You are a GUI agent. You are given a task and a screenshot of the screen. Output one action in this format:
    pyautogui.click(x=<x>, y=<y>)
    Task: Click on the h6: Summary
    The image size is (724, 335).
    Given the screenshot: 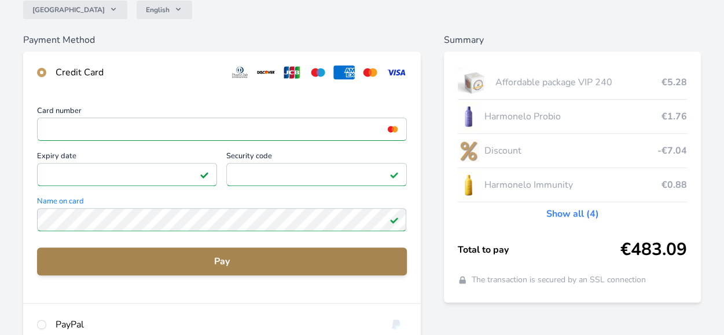 What is the action you would take?
    pyautogui.click(x=572, y=40)
    